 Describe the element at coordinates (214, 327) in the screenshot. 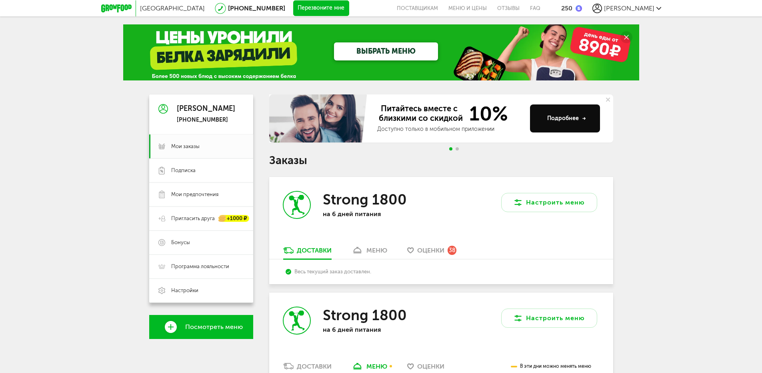

I see `span: Посмотреть меню` at that location.